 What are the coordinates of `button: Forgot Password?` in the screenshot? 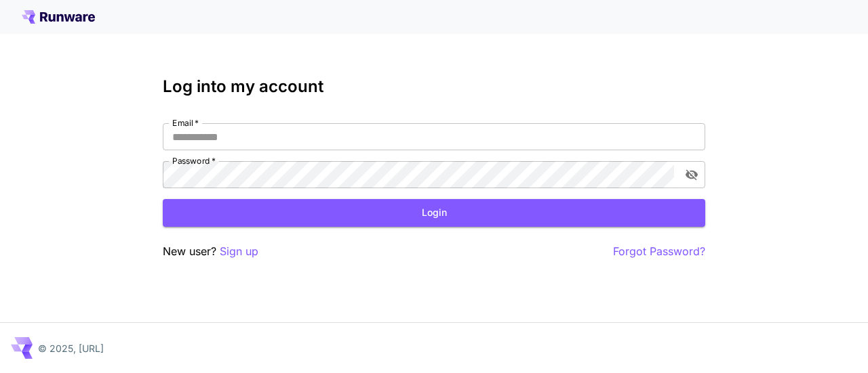 It's located at (659, 251).